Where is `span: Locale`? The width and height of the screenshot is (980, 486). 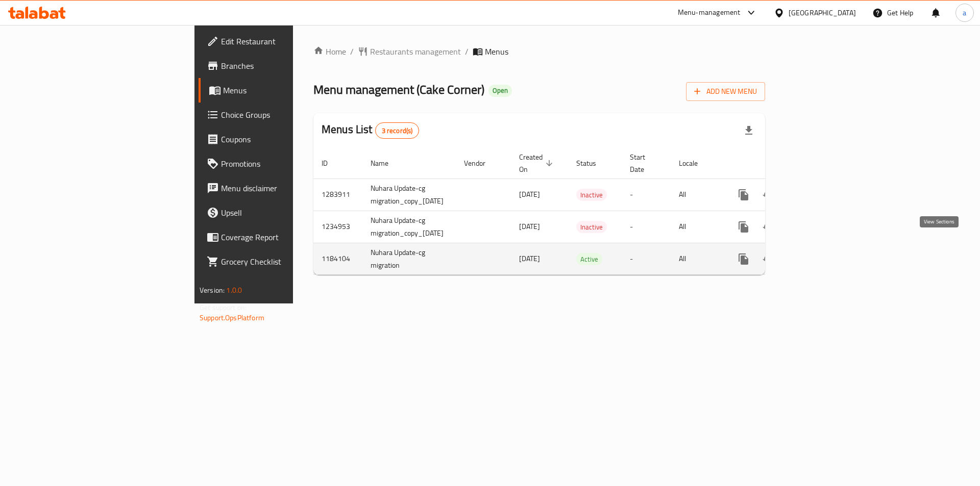 span: Locale is located at coordinates (695, 164).